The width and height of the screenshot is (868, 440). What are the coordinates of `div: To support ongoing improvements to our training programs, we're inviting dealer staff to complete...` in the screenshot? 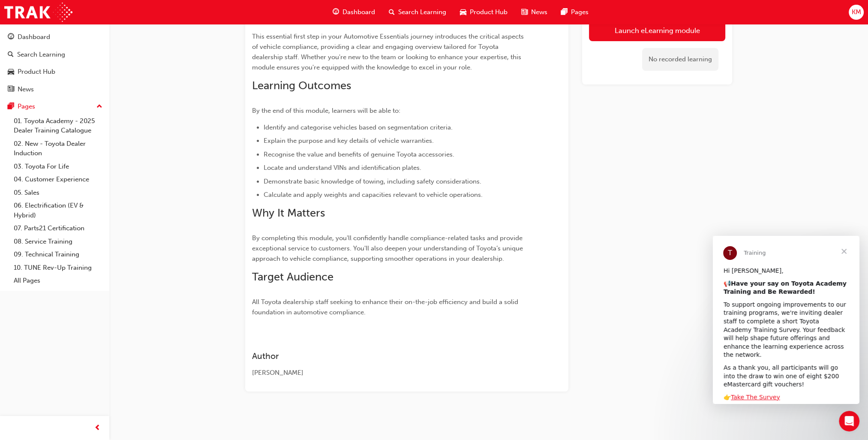 It's located at (73, 94).